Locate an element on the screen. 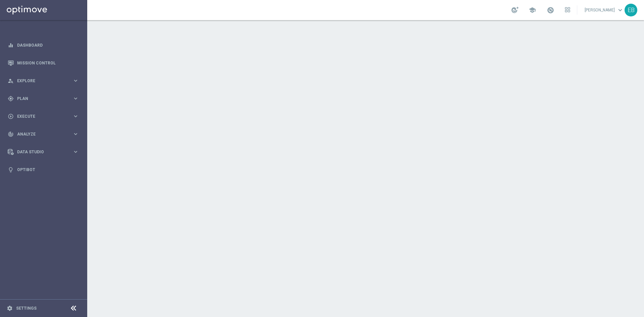 The height and width of the screenshot is (317, 644). div: EB is located at coordinates (631, 10).